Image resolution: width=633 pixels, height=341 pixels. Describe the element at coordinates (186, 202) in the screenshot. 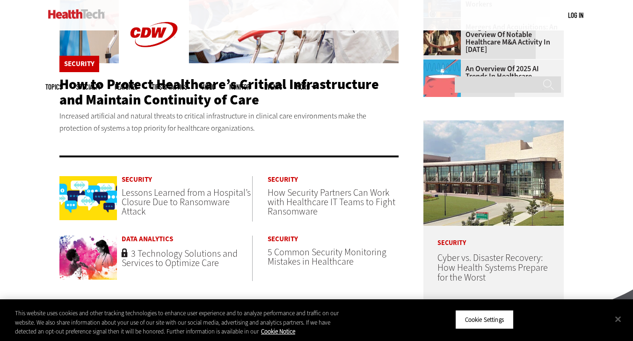

I see `a: Lessons Learned from a Hospital’s Closure Due to Ransomware Attack` at that location.